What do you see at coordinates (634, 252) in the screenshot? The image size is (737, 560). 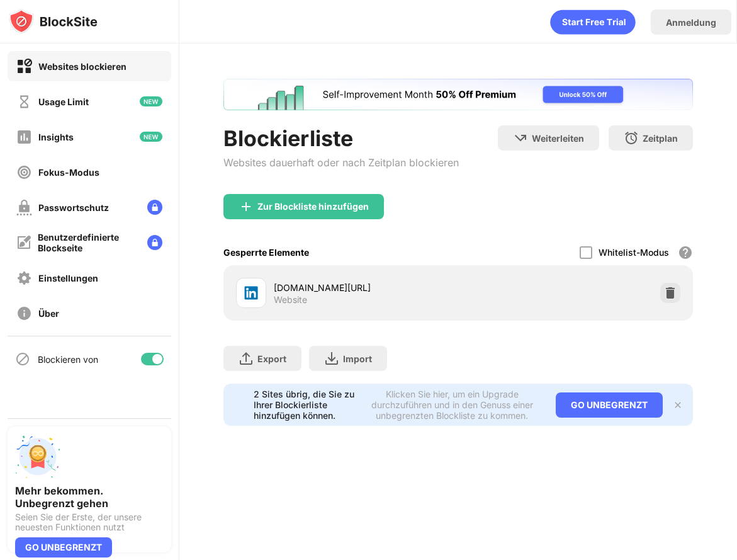 I see `div: Whitelist-Modus` at bounding box center [634, 252].